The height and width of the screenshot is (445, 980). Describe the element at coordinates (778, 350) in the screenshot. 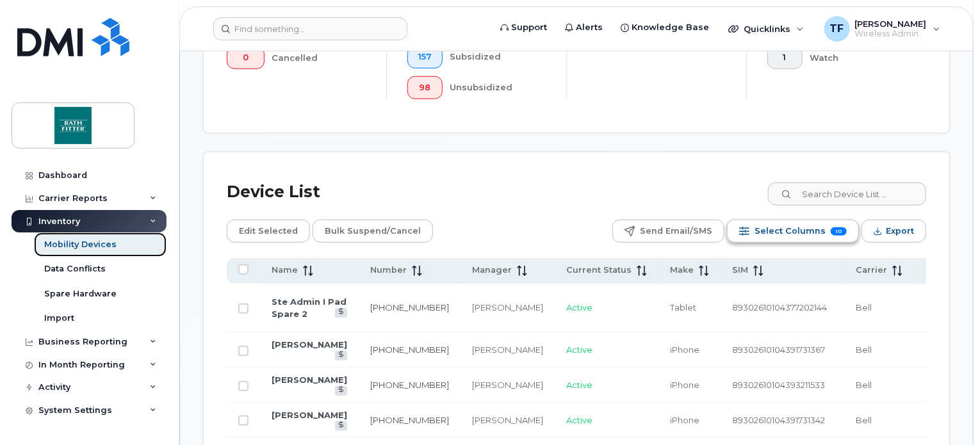

I see `span: 89302610104391731367` at that location.